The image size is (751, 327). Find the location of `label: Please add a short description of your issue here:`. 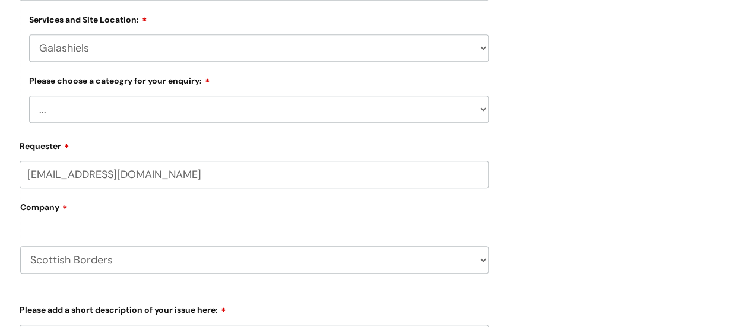

label: Please add a short description of your issue here: is located at coordinates (254, 308).